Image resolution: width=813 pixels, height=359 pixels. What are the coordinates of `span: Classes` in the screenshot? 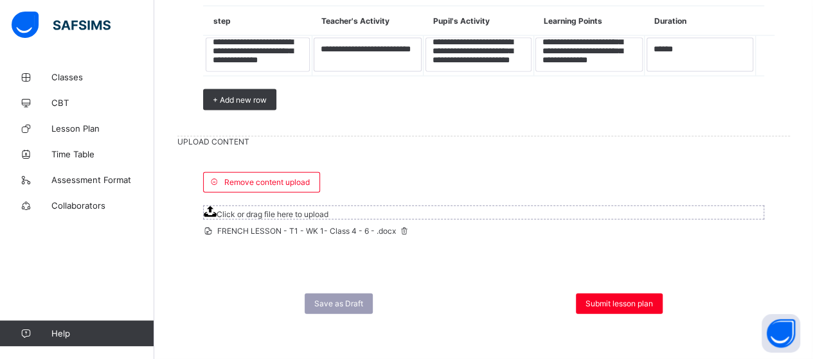 It's located at (103, 77).